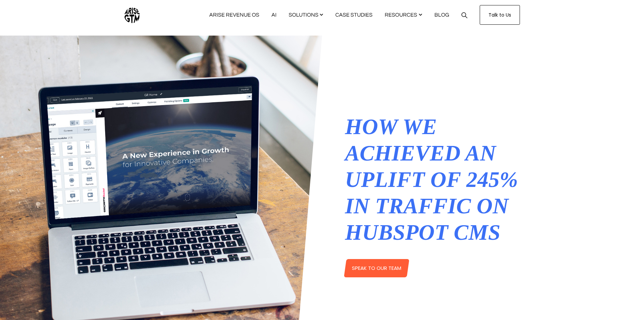 This screenshot has width=644, height=320. I want to click on span: RESOURCES, so click(401, 15).